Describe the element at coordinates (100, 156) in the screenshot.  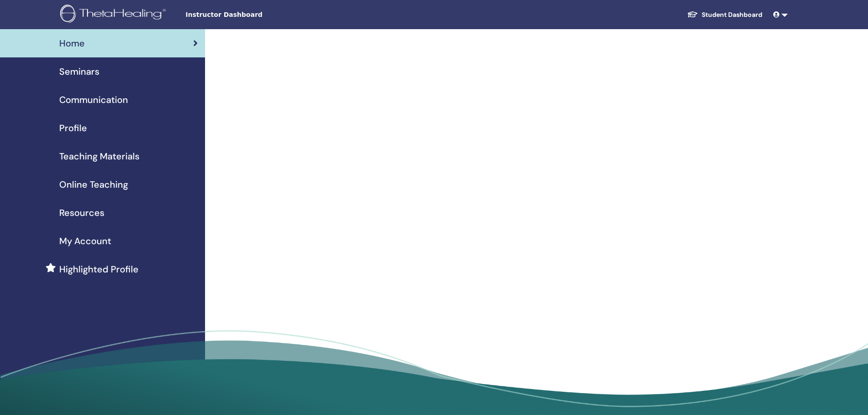
I see `span: Teaching Materials` at that location.